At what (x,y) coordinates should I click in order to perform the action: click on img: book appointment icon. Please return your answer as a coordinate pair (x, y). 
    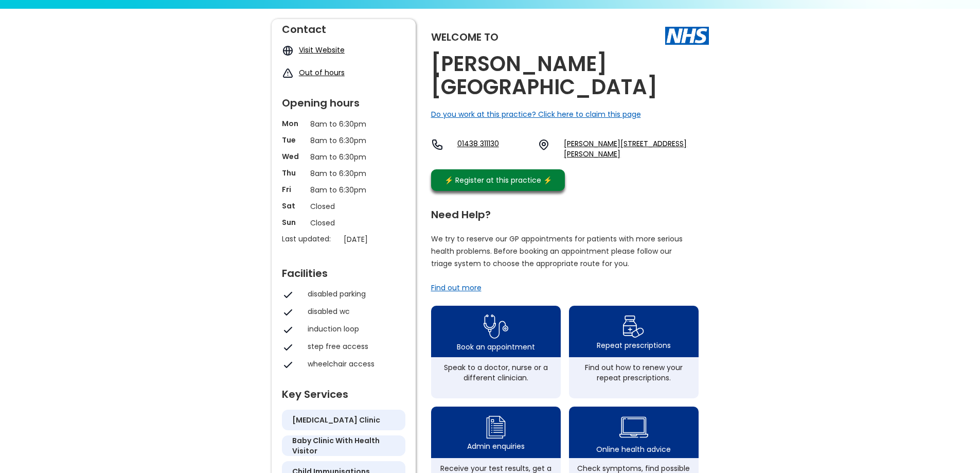
    Looking at the image, I should click on (496, 326).